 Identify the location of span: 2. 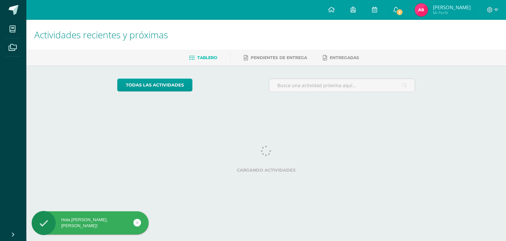
(400, 12).